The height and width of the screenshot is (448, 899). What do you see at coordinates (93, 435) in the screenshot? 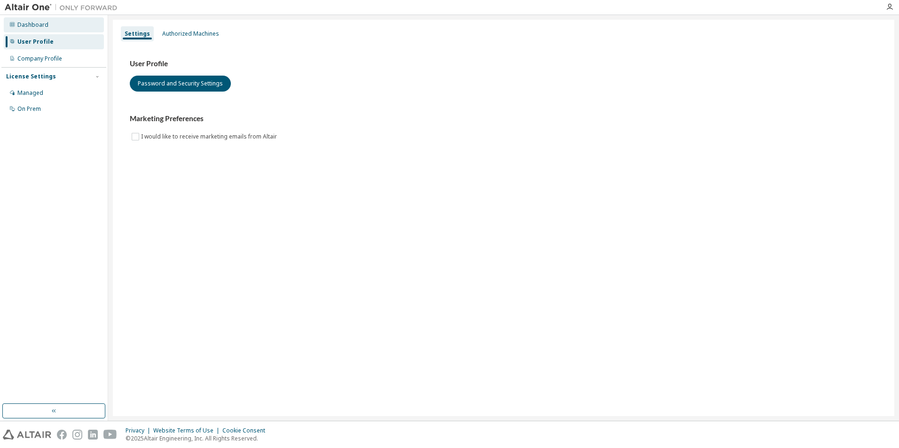
I see `img: linkedin.svg` at bounding box center [93, 435].